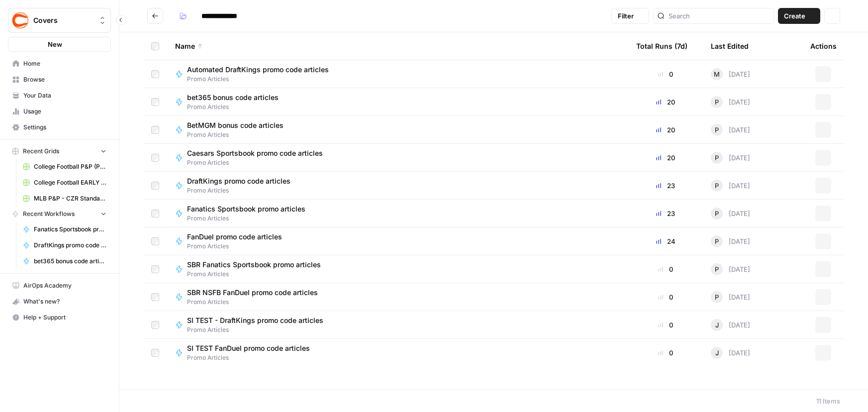 This screenshot has height=412, width=868. Describe the element at coordinates (155, 16) in the screenshot. I see `button: Go back` at that location.